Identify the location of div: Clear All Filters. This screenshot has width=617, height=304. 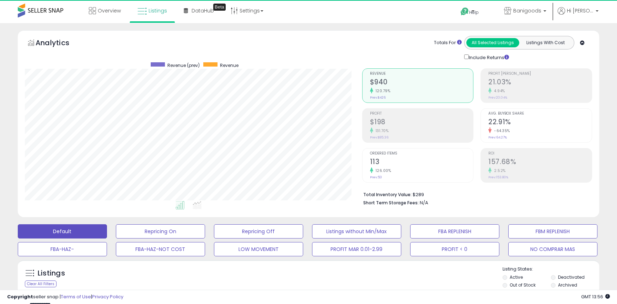
(41, 283).